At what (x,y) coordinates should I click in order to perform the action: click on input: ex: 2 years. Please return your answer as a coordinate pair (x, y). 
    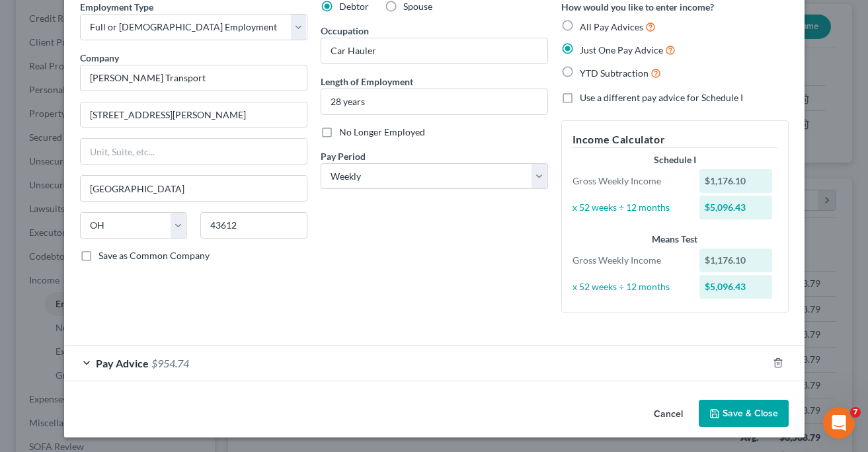
    Looking at the image, I should click on (434, 102).